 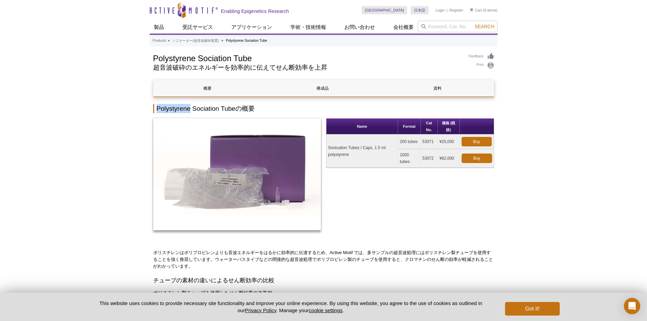 I want to click on button: Search, so click(x=484, y=26).